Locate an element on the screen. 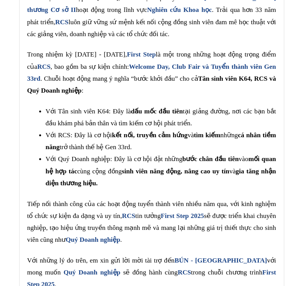  span: mối quan hệ hợp tác is located at coordinates (162, 165).